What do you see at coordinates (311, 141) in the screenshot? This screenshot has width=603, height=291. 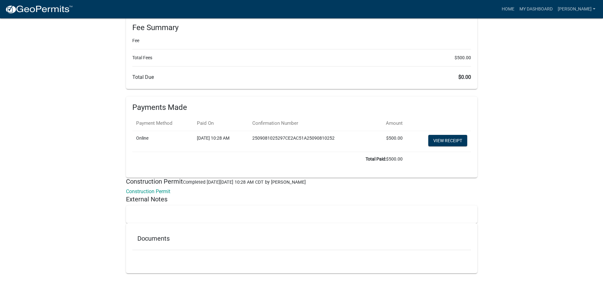 I see `td: 2509081025297CE2AC51A25090810252` at bounding box center [311, 141].